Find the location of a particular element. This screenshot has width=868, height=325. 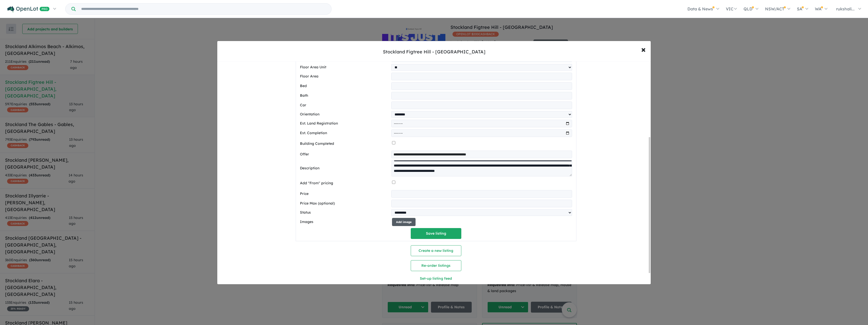

button: Create a new listing is located at coordinates (436, 250).